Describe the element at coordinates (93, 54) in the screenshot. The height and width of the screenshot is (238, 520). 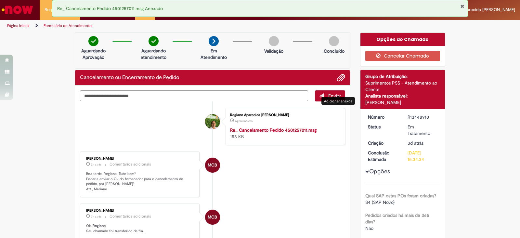
I see `p: Aguardando Aprovação` at that location.